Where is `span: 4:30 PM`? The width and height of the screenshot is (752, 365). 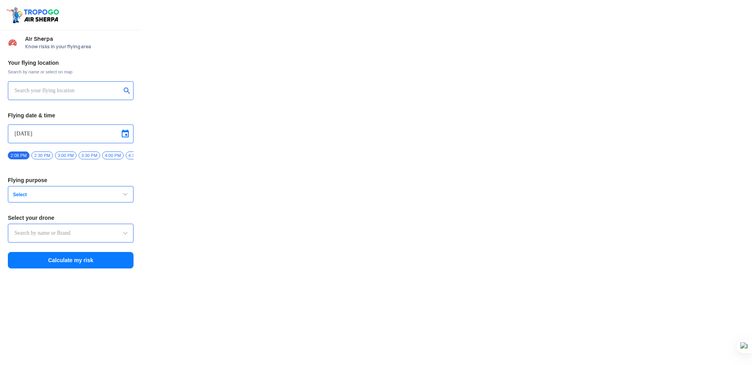 span: 4:30 PM is located at coordinates (136, 156).